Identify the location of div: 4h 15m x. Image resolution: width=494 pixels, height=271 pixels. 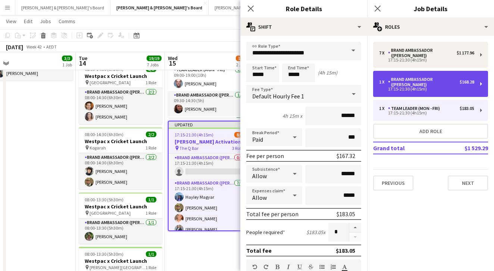
(292, 116).